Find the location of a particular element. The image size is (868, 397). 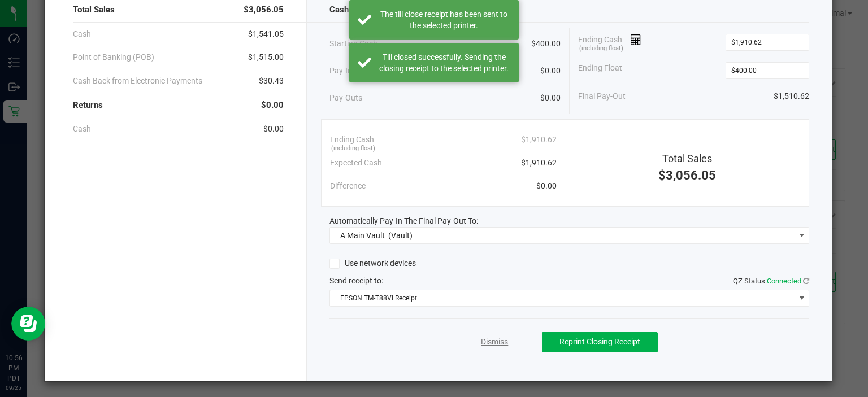

label: Use network devices is located at coordinates (372, 263).